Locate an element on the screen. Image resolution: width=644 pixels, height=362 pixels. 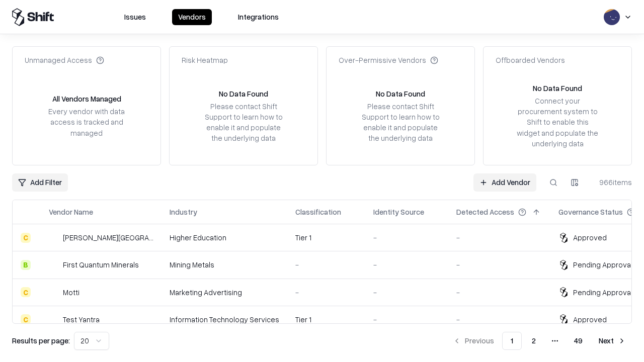
div: Information Technology Services is located at coordinates (224, 319).